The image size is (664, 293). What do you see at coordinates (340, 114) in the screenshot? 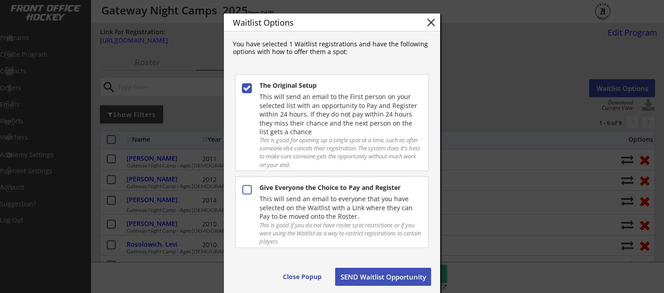
I see `div: This will send an email to the First person on your selected list with an opportunity to Pay and ...` at bounding box center [340, 114].